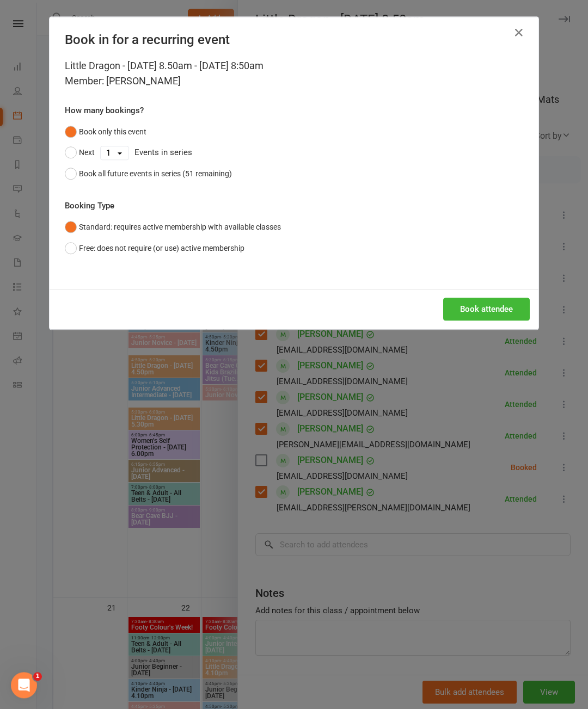  Describe the element at coordinates (148, 174) in the screenshot. I see `button: Book all future events in series (51 remaining)` at that location.